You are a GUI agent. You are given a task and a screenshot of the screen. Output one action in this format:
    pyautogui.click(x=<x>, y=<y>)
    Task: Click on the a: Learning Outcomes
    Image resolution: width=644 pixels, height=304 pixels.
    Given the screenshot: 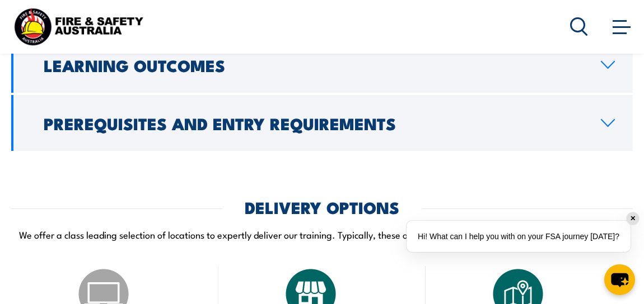 What is the action you would take?
    pyautogui.click(x=322, y=65)
    